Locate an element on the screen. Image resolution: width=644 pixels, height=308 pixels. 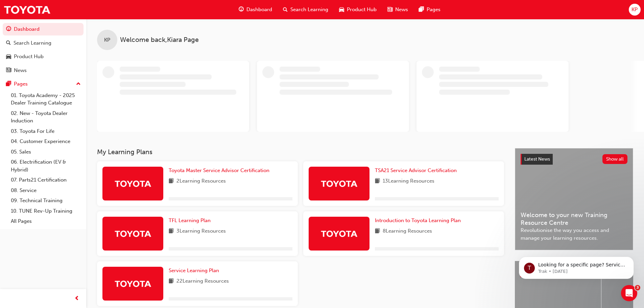
button: KP is located at coordinates (634, 9).